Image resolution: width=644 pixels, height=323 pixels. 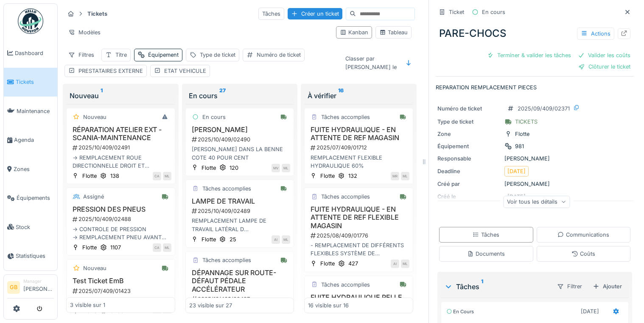 I want to click on div: Nouveau, so click(x=95, y=117).